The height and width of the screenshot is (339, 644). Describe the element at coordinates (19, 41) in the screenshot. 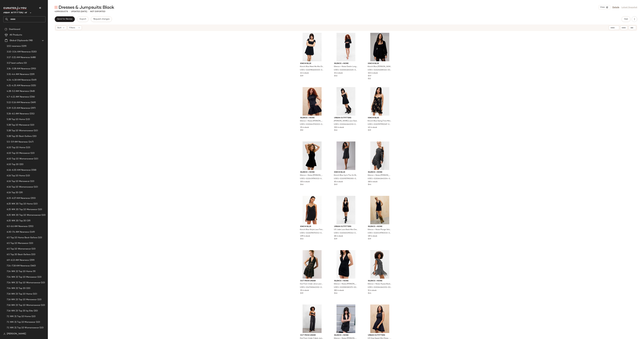

I see `span: Global Clipboards` at that location.